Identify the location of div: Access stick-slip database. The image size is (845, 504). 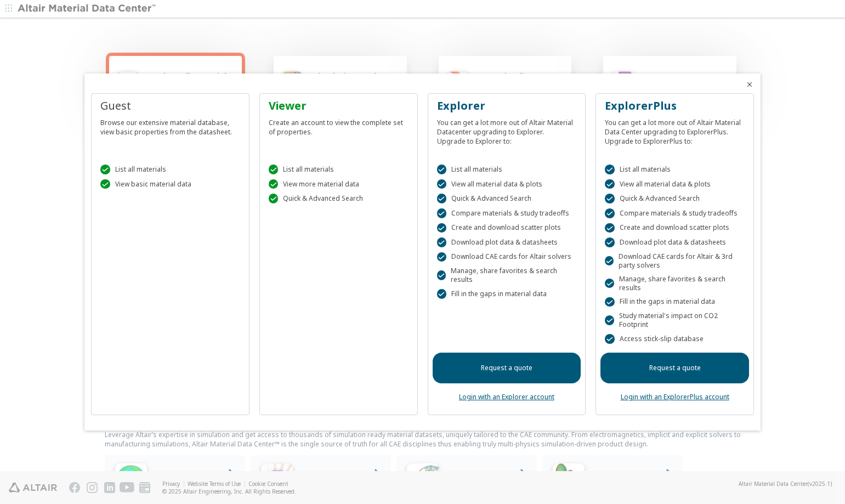
(674, 339).